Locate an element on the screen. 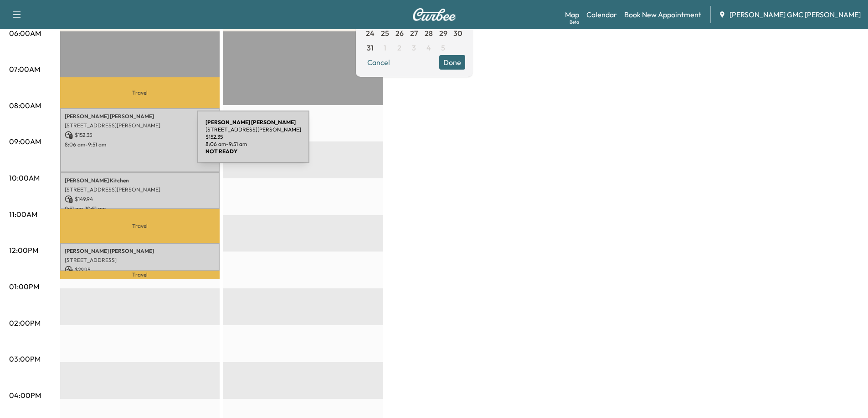  p: 01:00PM is located at coordinates (24, 286).